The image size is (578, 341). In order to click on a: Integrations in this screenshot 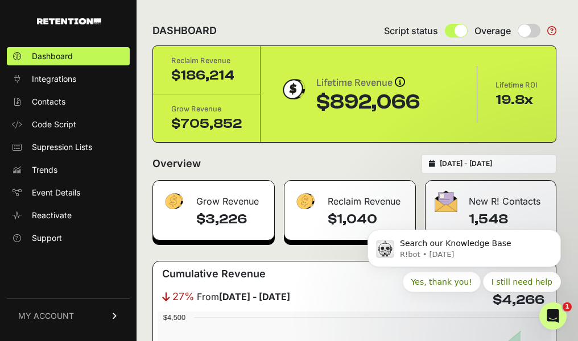, I will do `click(68, 79)`.